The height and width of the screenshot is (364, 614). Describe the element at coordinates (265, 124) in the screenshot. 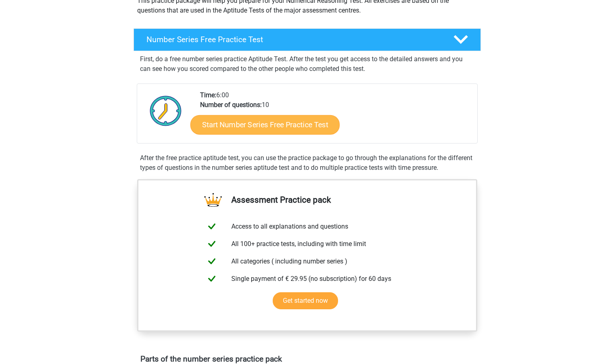

I see `a: Start Number Series Free Practice Test` at that location.